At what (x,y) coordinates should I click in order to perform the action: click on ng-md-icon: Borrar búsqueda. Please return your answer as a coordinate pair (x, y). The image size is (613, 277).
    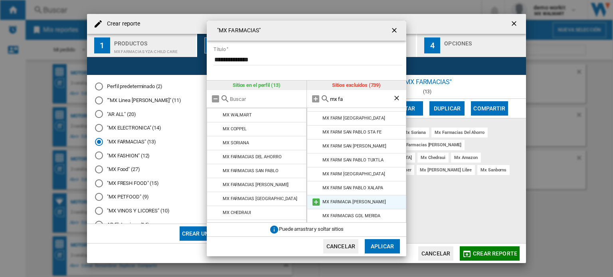
    Looking at the image, I should click on (397, 99).